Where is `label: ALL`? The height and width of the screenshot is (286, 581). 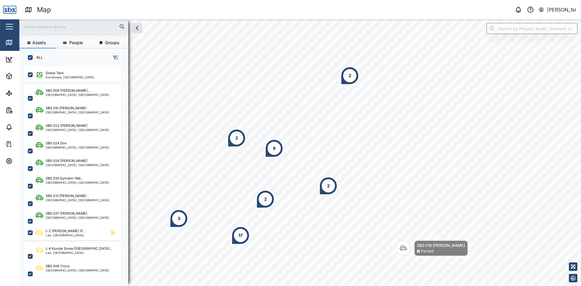 label: ALL is located at coordinates (38, 57).